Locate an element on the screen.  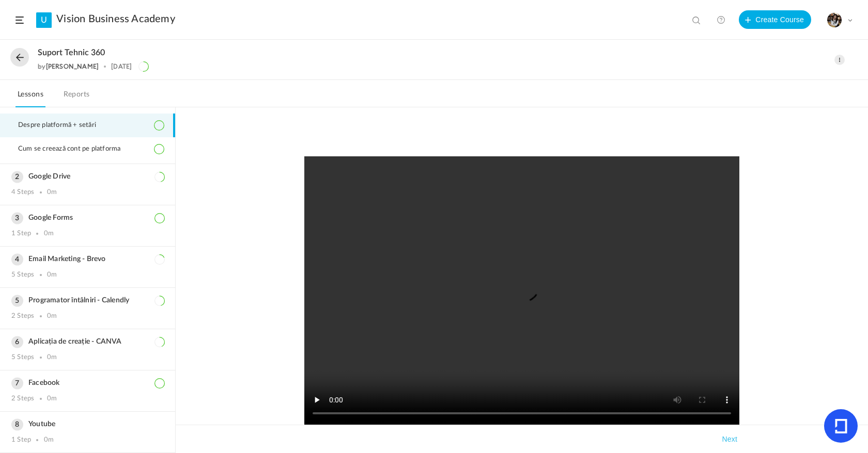
h3: Facebook is located at coordinates (87, 383).